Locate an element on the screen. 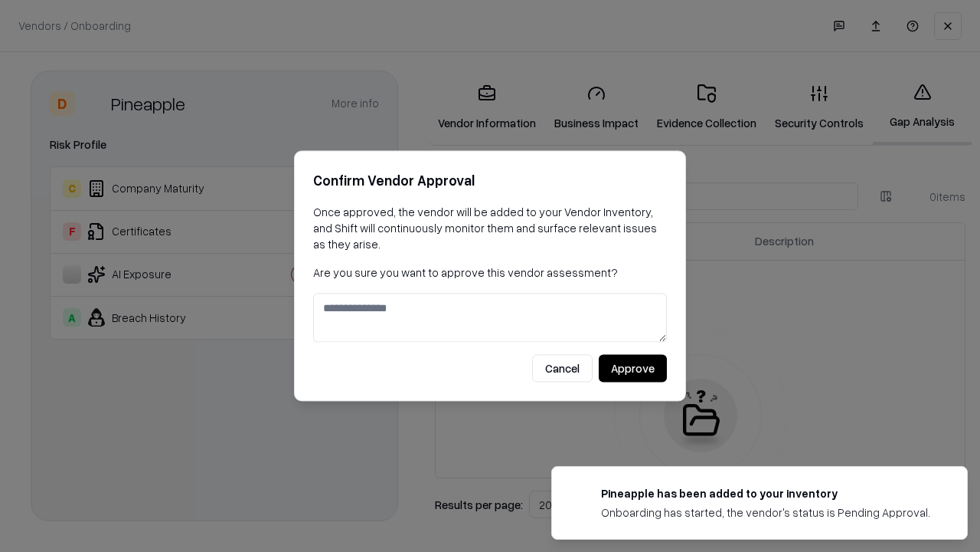  button: Approve is located at coordinates (632, 368).